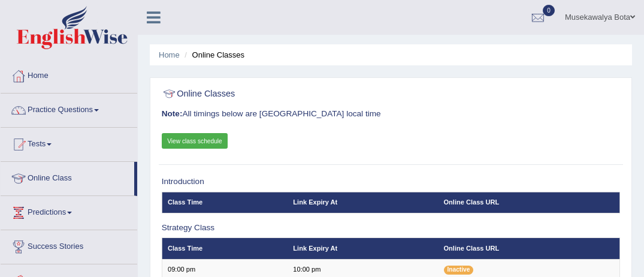 The width and height of the screenshot is (644, 277). I want to click on span: 0, so click(549, 10).